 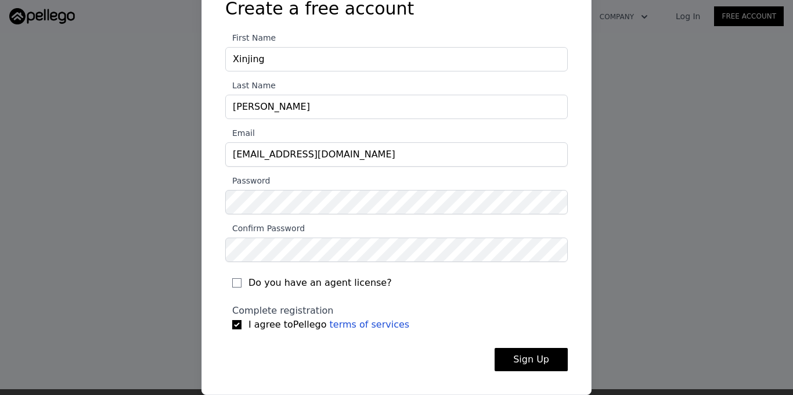 What do you see at coordinates (237, 324) in the screenshot?
I see `input: I agree toPellego terms of services` at bounding box center [237, 324].